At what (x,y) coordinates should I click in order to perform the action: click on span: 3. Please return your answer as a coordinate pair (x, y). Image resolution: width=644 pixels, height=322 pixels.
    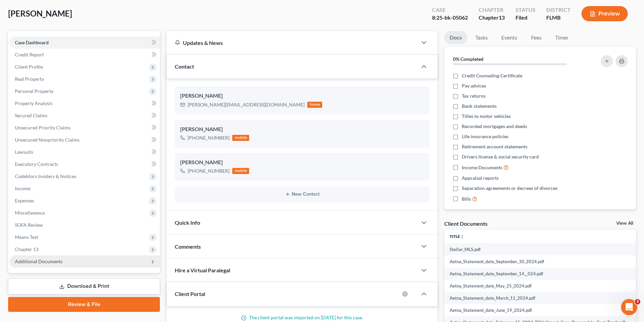
    Looking at the image, I should click on (638, 302).